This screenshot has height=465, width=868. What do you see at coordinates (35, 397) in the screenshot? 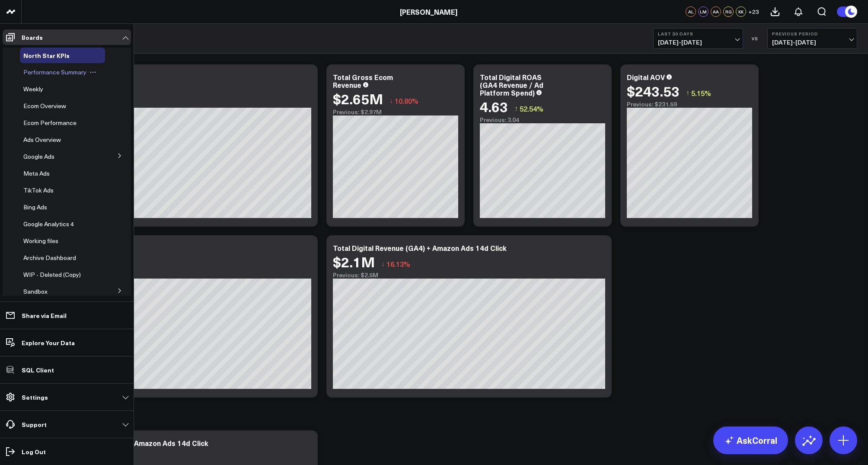
I see `p: Settings` at bounding box center [35, 397].